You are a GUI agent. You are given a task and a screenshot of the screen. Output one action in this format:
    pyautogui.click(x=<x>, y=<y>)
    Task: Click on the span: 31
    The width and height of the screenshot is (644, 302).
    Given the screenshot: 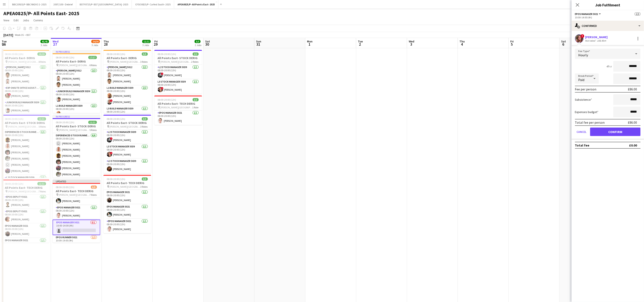 What is the action you would take?
    pyautogui.click(x=258, y=44)
    